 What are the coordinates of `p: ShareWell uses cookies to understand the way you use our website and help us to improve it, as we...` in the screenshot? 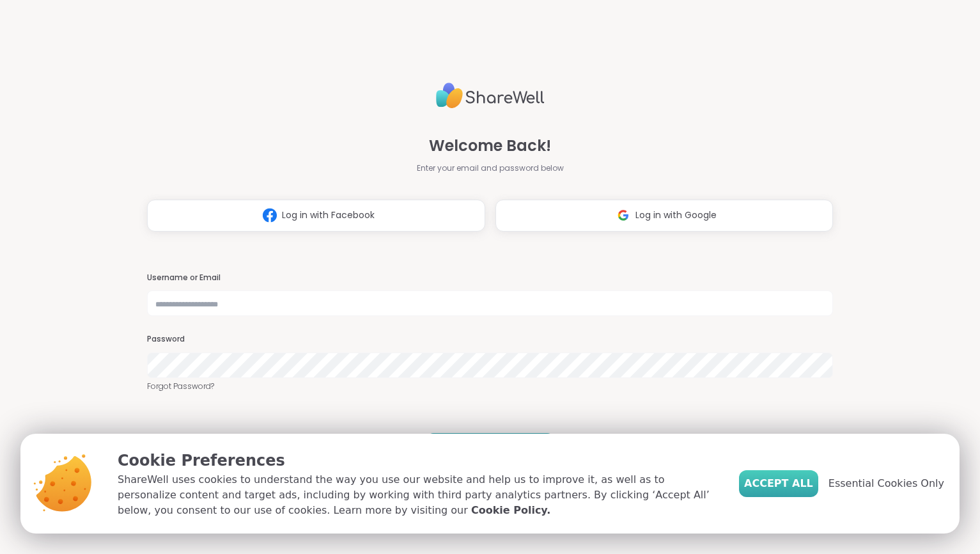 It's located at (418, 495).